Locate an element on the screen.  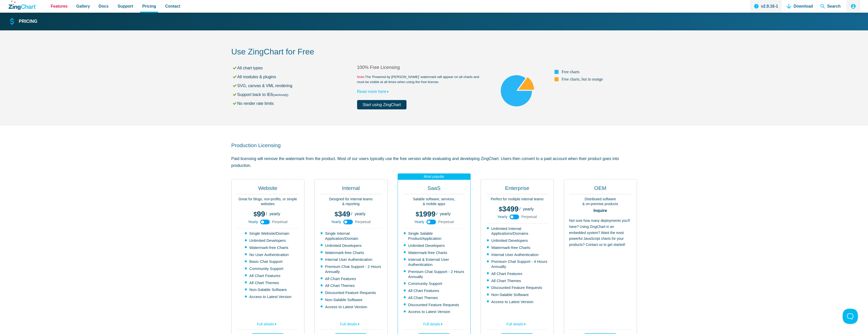
p: Not sure how many deployments you'll have? Using ZingChart in an embedded system? Want the most p... is located at coordinates (600, 272).